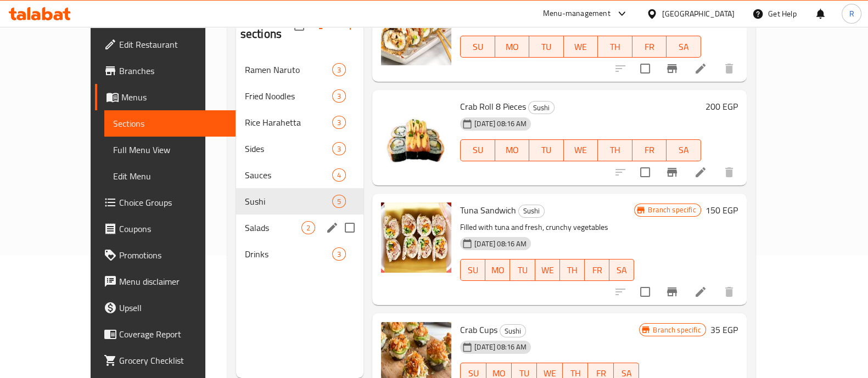 The width and height of the screenshot is (868, 378). I want to click on a: Choice Groups, so click(166, 203).